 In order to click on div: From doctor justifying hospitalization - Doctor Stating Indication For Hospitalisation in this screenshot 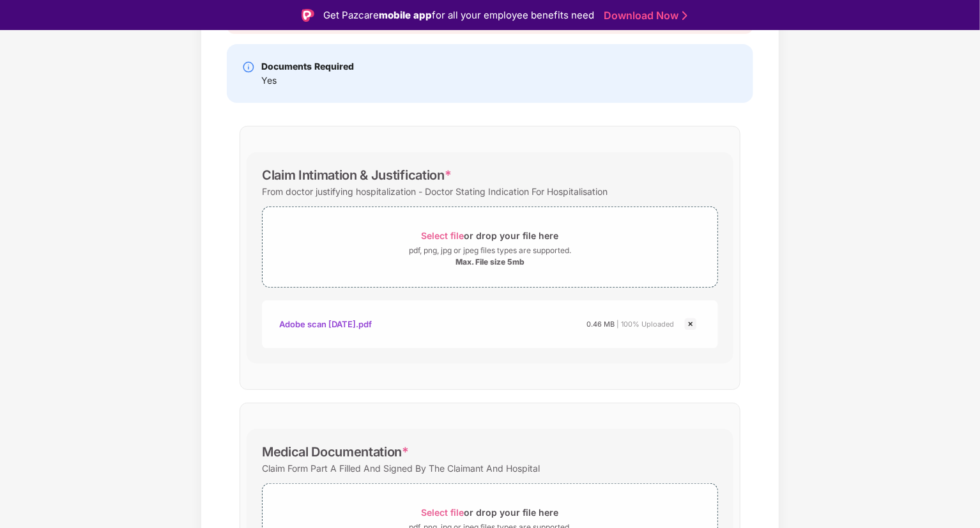, I will do `click(434, 191)`.